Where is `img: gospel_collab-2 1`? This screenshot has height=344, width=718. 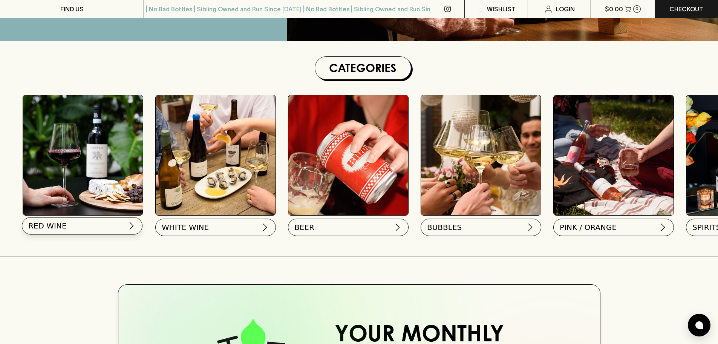
img: gospel_collab-2 1 is located at coordinates (614, 155).